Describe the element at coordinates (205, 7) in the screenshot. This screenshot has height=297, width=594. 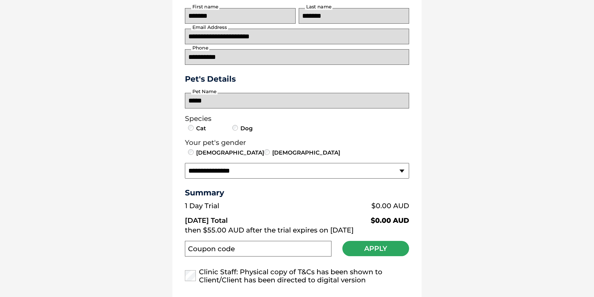
I see `label: First name` at that location.